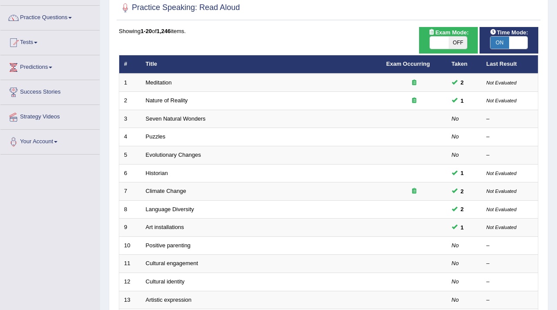 The image size is (557, 310). What do you see at coordinates (130, 245) in the screenshot?
I see `td: 10` at bounding box center [130, 245].